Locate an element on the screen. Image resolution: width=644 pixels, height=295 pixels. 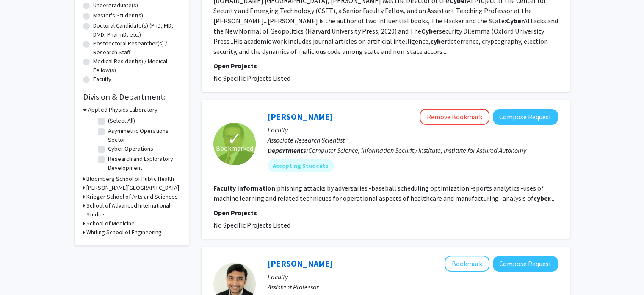
h3: Krieger School of Arts and Sciences is located at coordinates (132, 196).